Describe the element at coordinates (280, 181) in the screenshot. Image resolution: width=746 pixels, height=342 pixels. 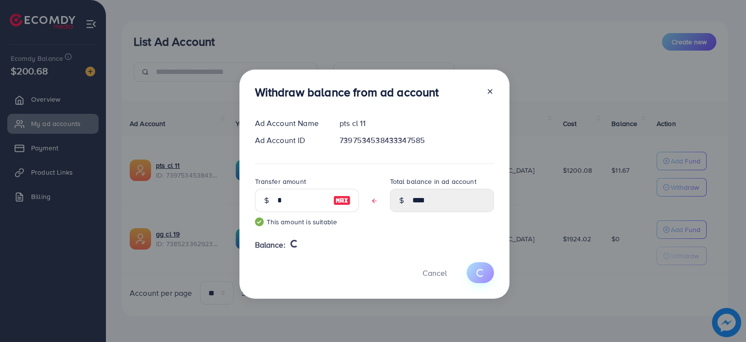
I see `label: Transfer amount` at that location.